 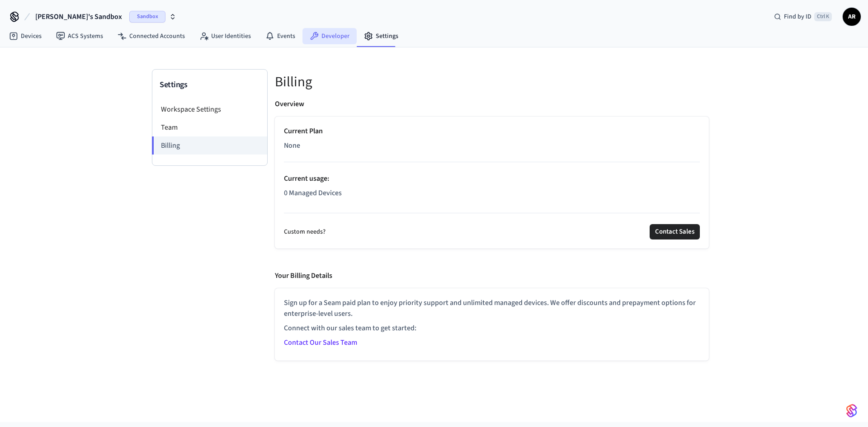 I want to click on span: Ctrl K, so click(x=822, y=17).